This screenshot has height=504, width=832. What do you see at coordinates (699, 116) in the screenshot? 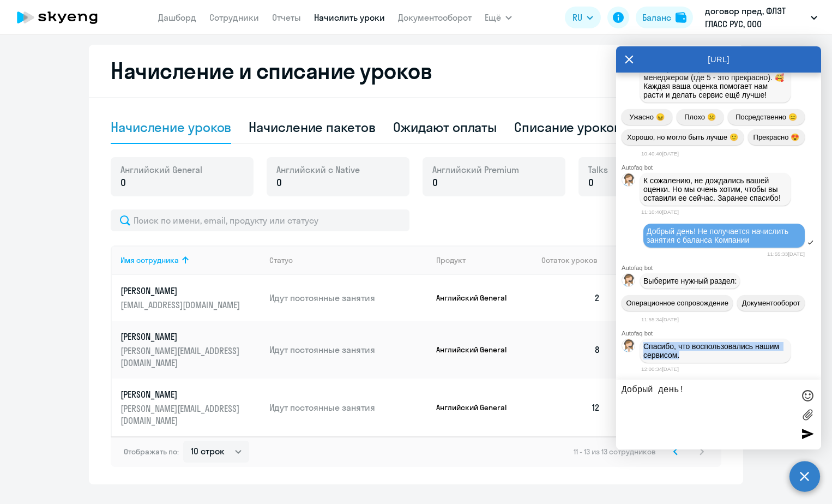
I see `span: Плохо ☹️` at bounding box center [699, 116].